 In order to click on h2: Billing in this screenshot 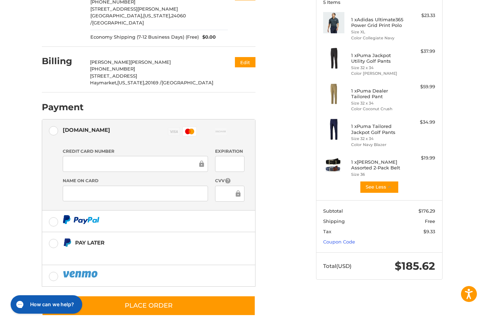, I will do `click(62, 63)`.